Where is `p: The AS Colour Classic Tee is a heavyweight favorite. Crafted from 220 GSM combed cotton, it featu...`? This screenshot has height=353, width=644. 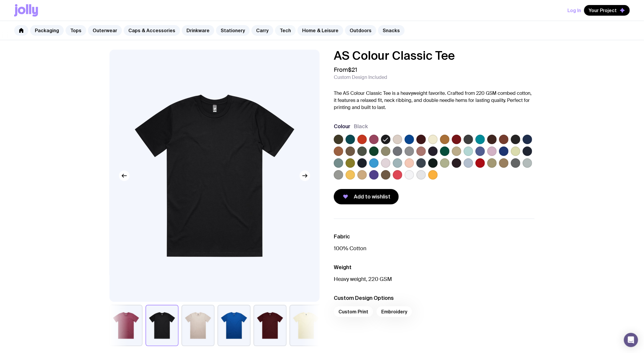
p: The AS Colour Classic Tee is a heavyweight favorite. Crafted from 220 GSM combed cotton, it featu... is located at coordinates (434, 100).